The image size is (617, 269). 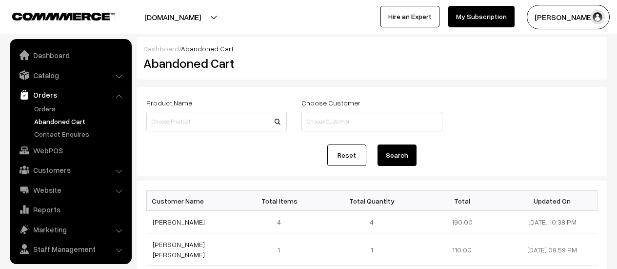 What do you see at coordinates (207, 48) in the screenshot?
I see `span: Abandoned Cart` at bounding box center [207, 48].